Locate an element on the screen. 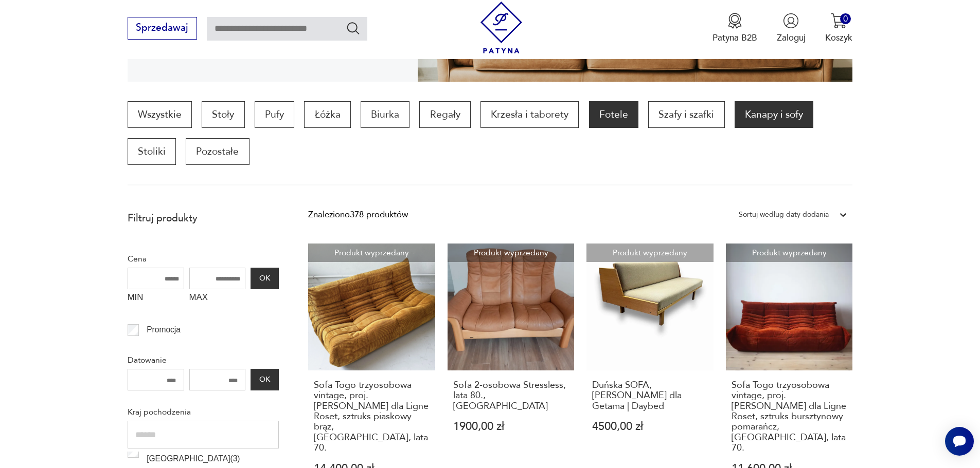 The width and height of the screenshot is (980, 468). p: Patyna B2B is located at coordinates (735, 38).